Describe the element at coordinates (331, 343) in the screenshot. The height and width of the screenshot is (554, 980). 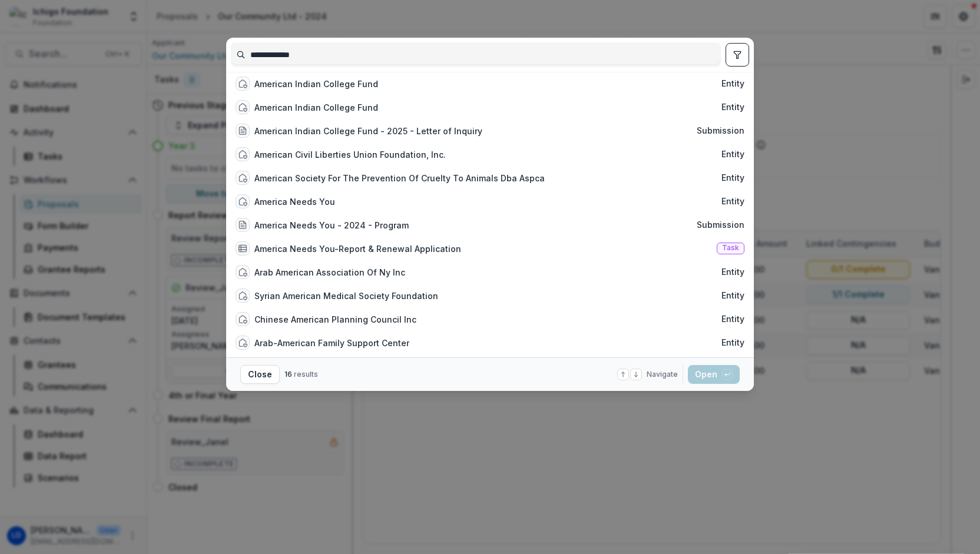
I see `div: Arab-American Family Support Center` at that location.